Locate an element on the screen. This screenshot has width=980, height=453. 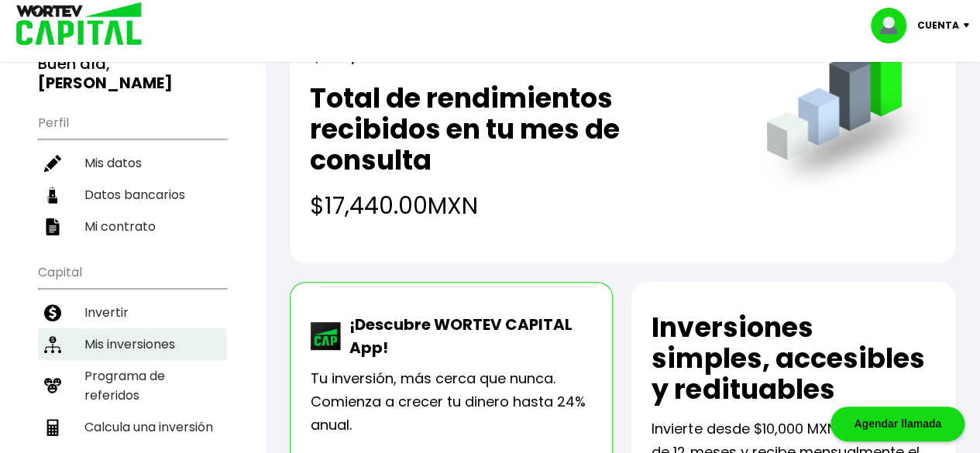
li: Invertir is located at coordinates (132, 312).